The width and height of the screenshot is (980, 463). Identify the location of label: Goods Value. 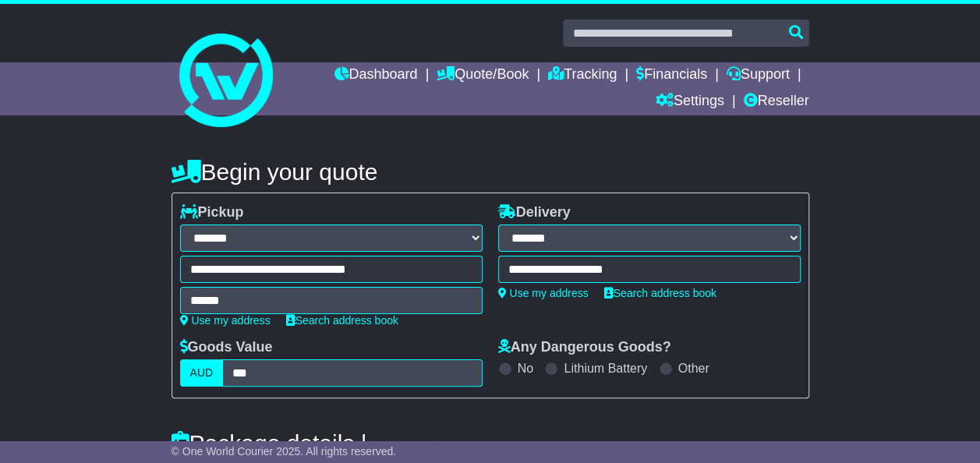
(226, 347).